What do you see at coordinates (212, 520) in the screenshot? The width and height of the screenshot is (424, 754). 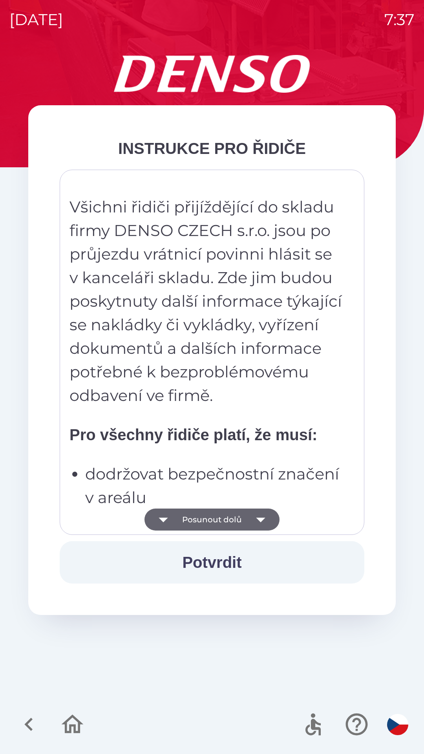 I see `button: Posunout dolů` at bounding box center [212, 520].